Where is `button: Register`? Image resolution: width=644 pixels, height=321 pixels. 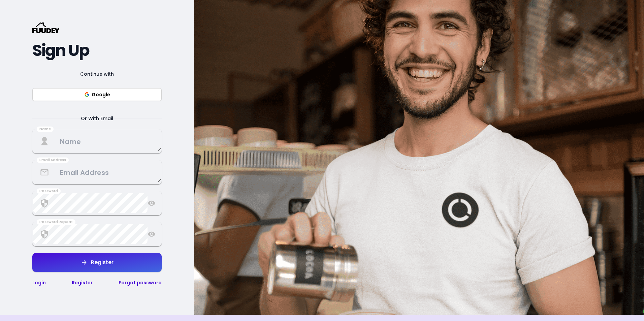 button: Register is located at coordinates (97, 263).